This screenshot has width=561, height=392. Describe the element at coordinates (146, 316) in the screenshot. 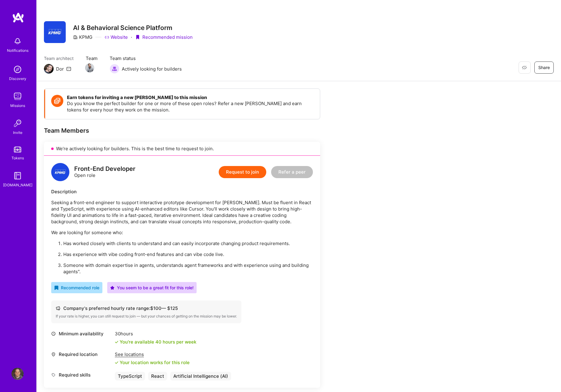

I see `div: If your rate is higher, you can still request to join — but your chances of getting on the missio...` at that location.